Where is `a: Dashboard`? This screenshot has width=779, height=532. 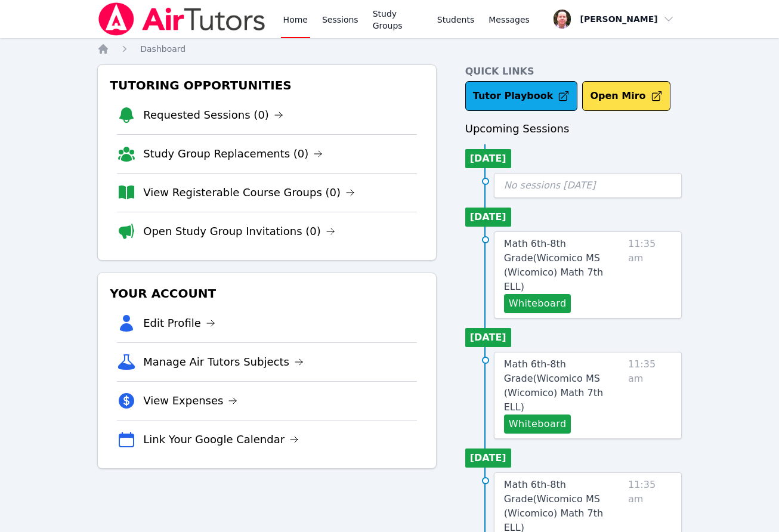
a: Dashboard is located at coordinates (163, 49).